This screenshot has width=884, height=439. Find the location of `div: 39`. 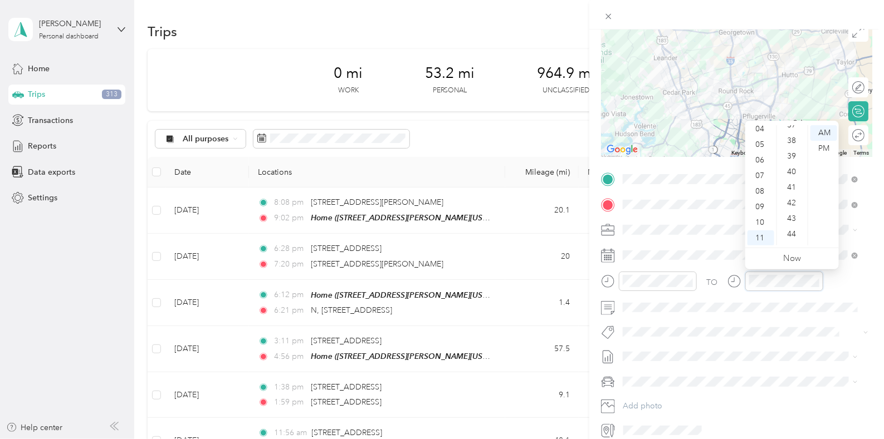

div: 39 is located at coordinates (793, 157).